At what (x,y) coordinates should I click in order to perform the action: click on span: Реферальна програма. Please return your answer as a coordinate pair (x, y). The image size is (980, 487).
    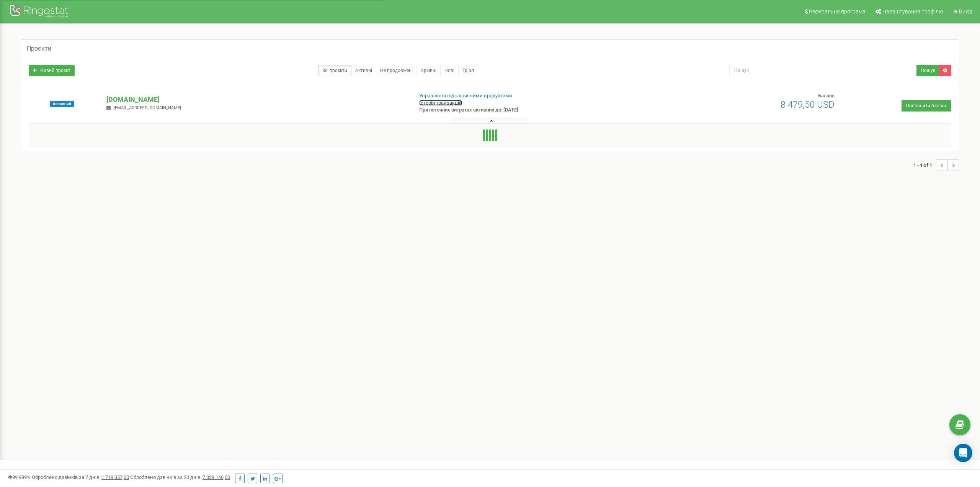
    Looking at the image, I should click on (837, 11).